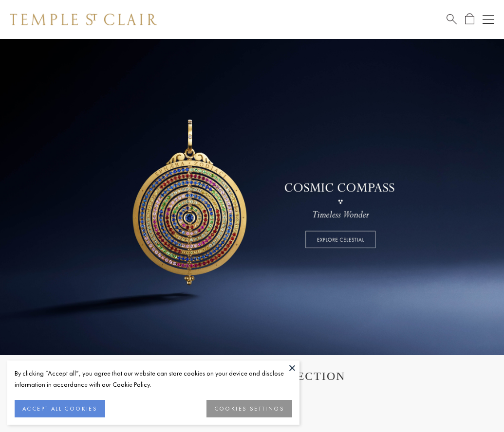 Image resolution: width=504 pixels, height=432 pixels. I want to click on img: Temple St. Clair, so click(83, 19).